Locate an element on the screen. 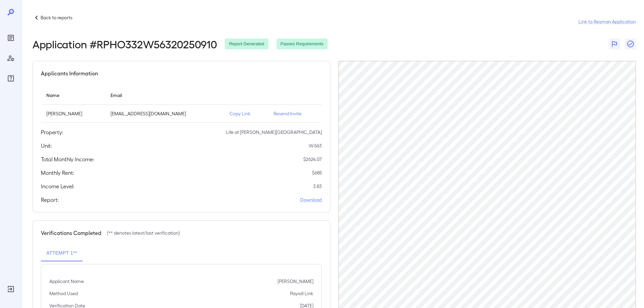  p: 3.83 is located at coordinates (317, 186).